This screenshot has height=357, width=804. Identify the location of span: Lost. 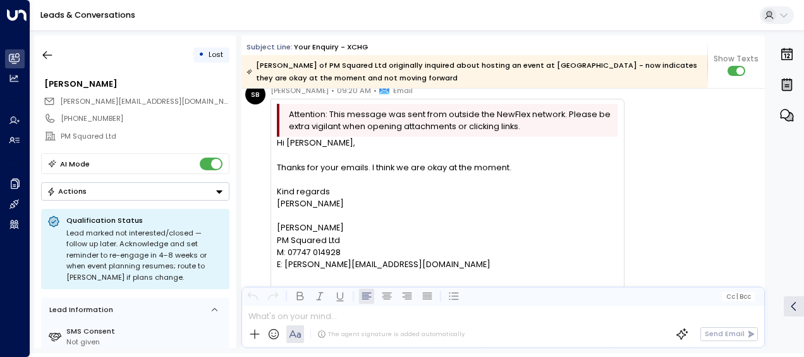
(216, 54).